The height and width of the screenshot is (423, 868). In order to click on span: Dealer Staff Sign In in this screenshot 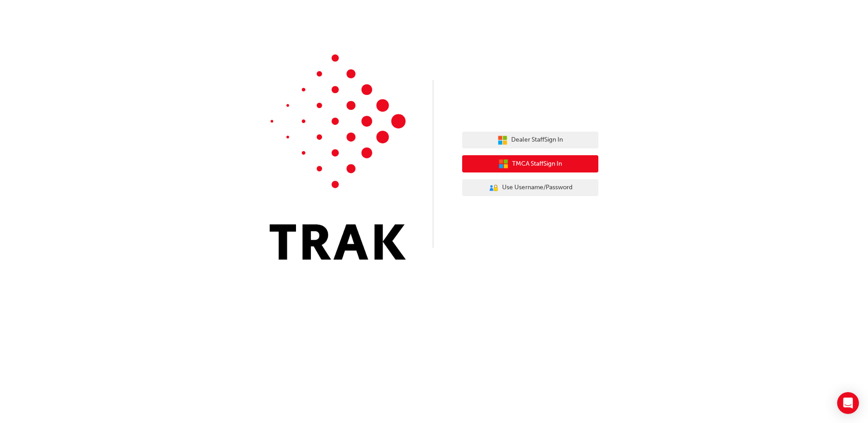, I will do `click(537, 139)`.